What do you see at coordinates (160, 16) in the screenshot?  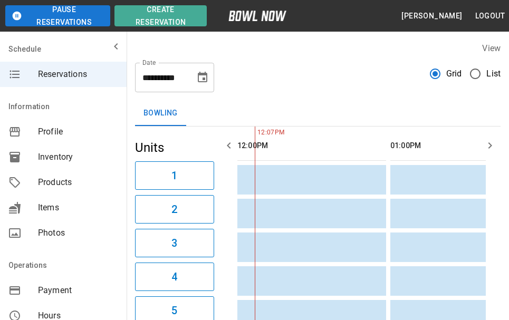 I see `button: Create Reservation` at bounding box center [160, 16].